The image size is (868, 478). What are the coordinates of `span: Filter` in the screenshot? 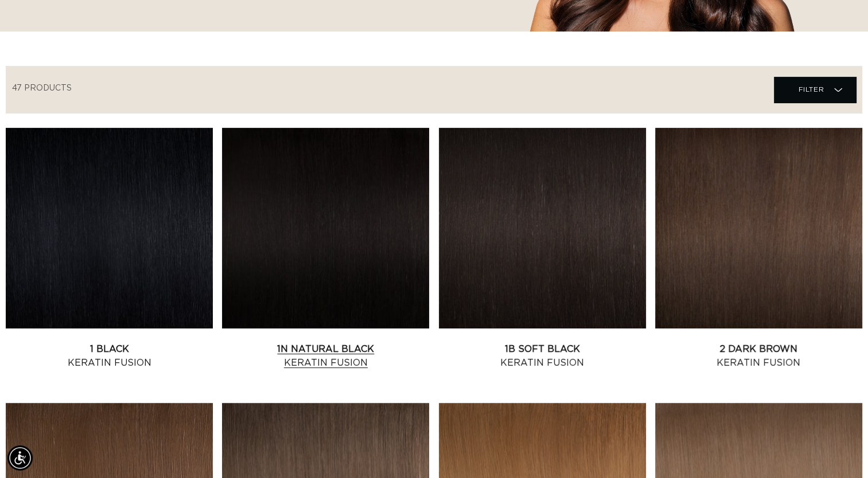 It's located at (810, 89).